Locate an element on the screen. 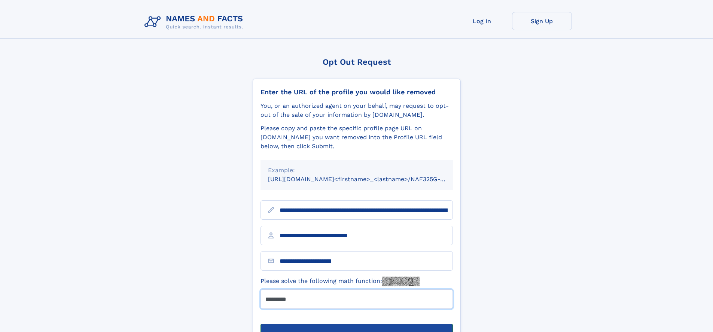 The height and width of the screenshot is (332, 713). div: Enter the URL of the profile you would like removed is located at coordinates (357, 92).